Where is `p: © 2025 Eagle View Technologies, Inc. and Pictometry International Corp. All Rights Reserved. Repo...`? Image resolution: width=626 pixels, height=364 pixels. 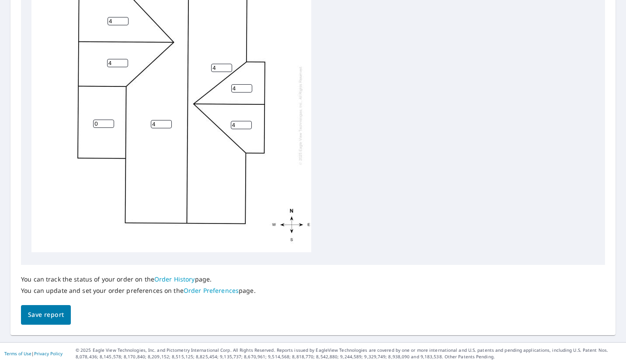 p: © 2025 Eagle View Technologies, Inc. and Pictometry International Corp. All Rights Reserved. Repo... is located at coordinates (348, 354).